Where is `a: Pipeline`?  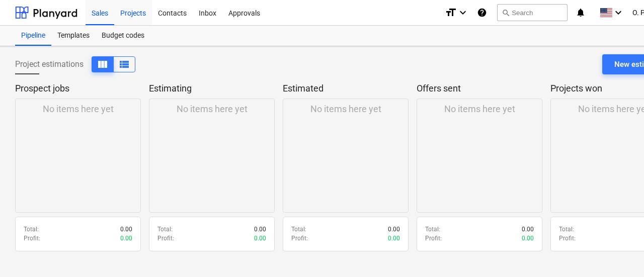
a: Pipeline is located at coordinates (33, 35).